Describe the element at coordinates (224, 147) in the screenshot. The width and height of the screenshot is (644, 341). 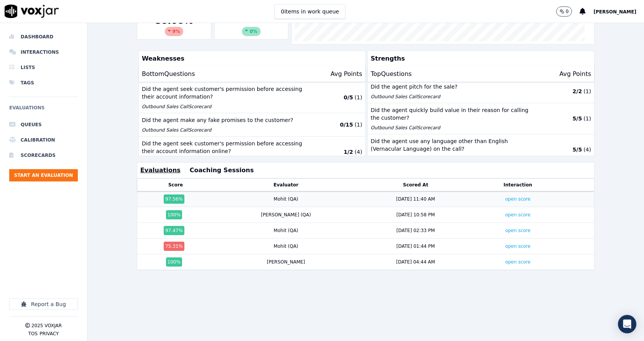
I see `p: Did the agent seek customer's permission before accessing their account information online?` at that location.